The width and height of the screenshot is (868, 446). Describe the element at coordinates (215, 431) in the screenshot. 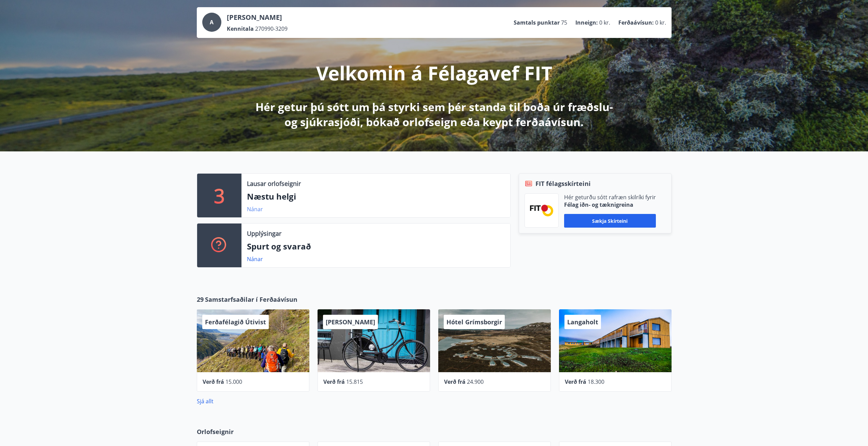

I see `span: Orlofseignir` at that location.